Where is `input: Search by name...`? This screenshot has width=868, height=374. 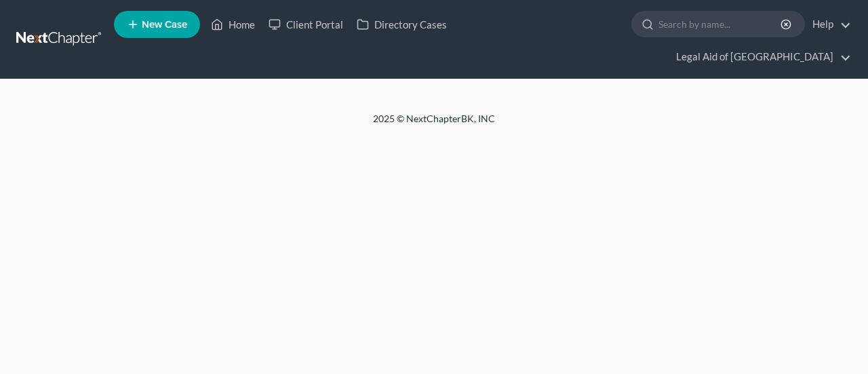
input: Search by name... is located at coordinates (721, 24).